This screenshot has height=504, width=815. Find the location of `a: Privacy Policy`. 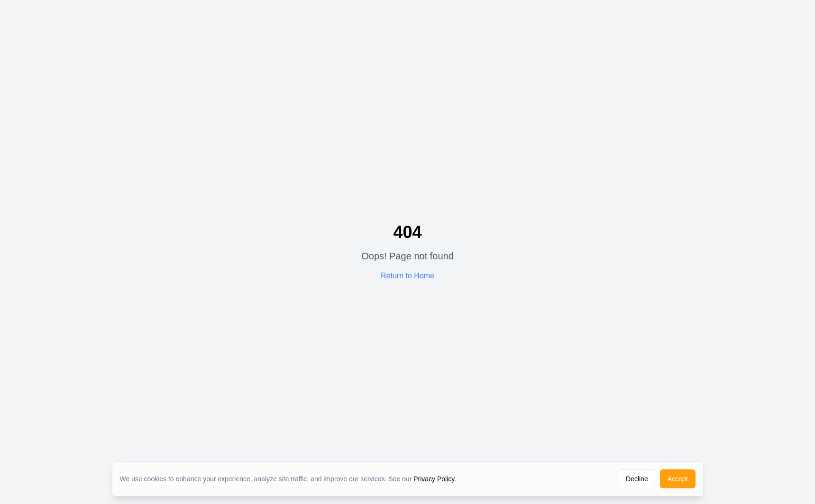

a: Privacy Policy is located at coordinates (434, 479).